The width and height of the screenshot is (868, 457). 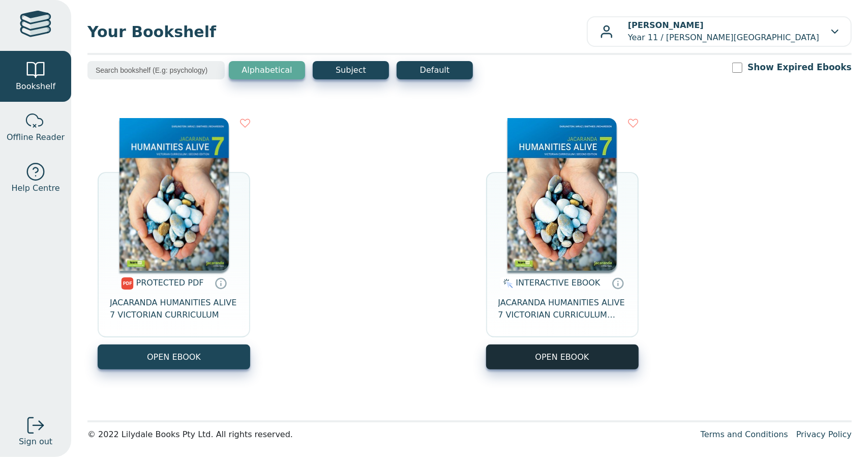 What do you see at coordinates (174, 309) in the screenshot?
I see `span: JACARANDA HUMANITIES ALIVE 7 VICTORIAN CURRICULUM` at bounding box center [174, 309].